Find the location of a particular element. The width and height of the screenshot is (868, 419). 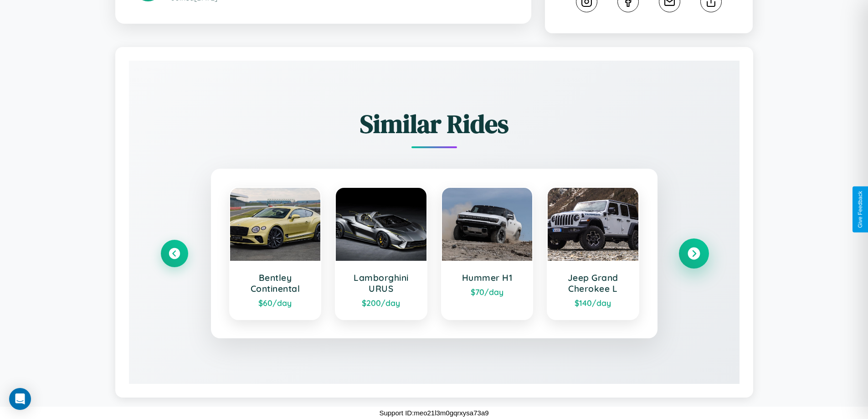

h3: Jeep Grand Cherokee L is located at coordinates (593, 283).